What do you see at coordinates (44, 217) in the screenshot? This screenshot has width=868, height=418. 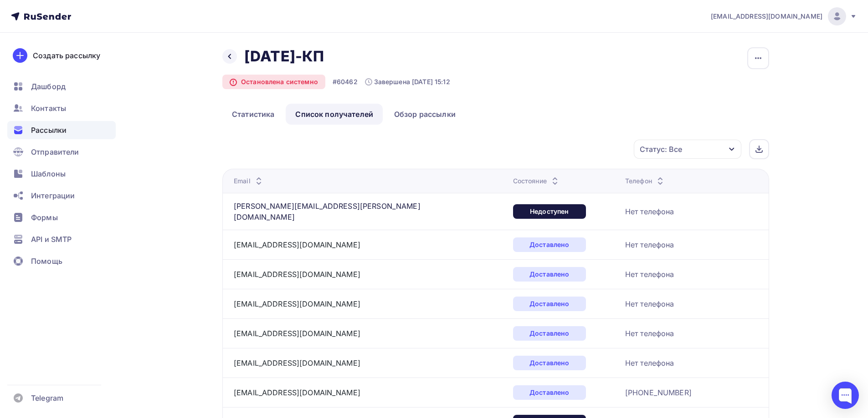 I see `span: Формы` at bounding box center [44, 217].